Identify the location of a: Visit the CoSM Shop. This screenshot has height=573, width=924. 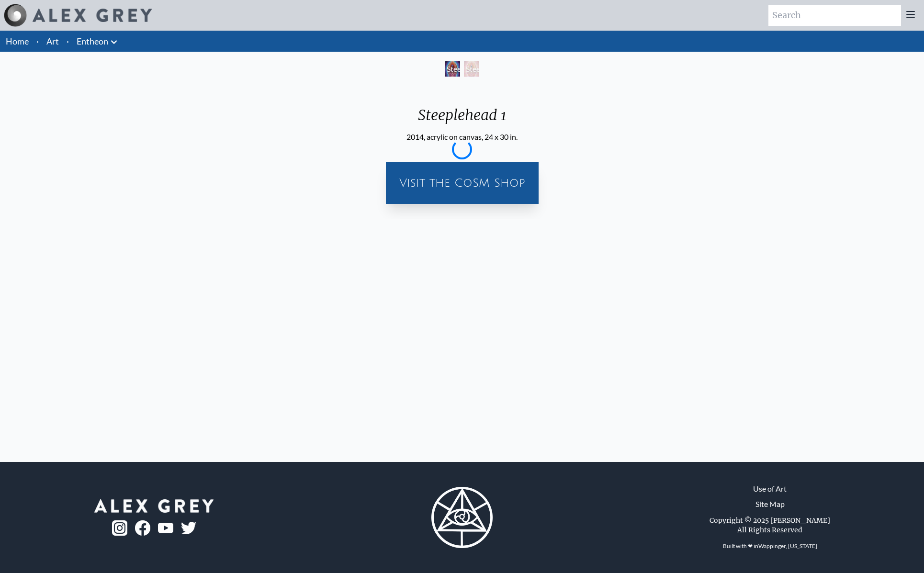
(462, 183).